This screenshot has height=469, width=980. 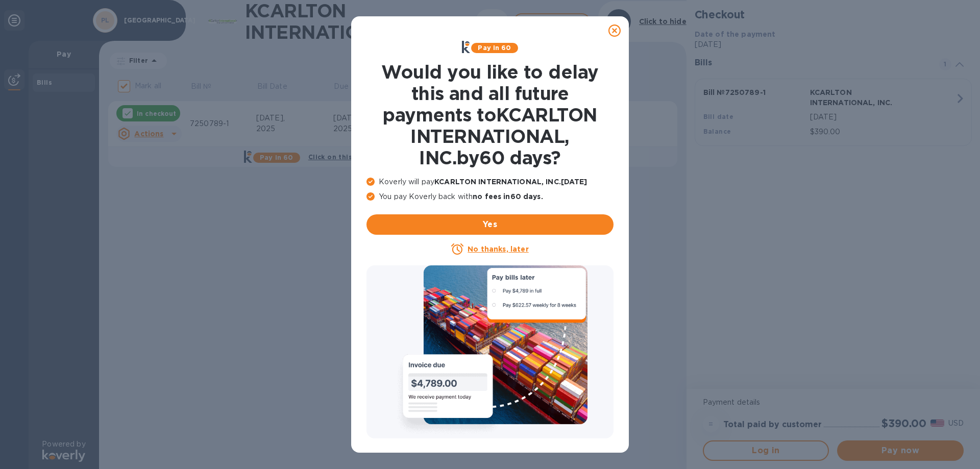 What do you see at coordinates (490, 197) in the screenshot?
I see `p: You pay Koverly back with` at bounding box center [490, 197].